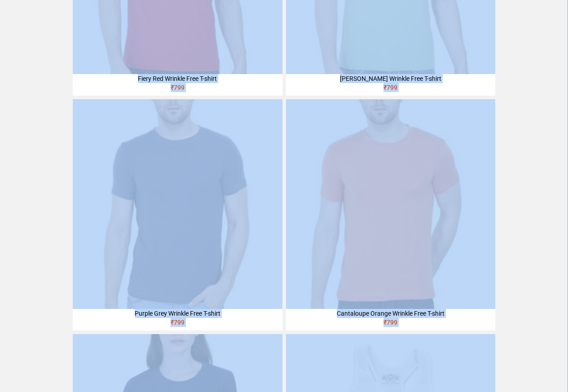 This screenshot has height=392, width=568. What do you see at coordinates (391, 215) in the screenshot?
I see `a: Cantaloupe Orange Wrinkle Free T-shirt₹799` at bounding box center [391, 215].